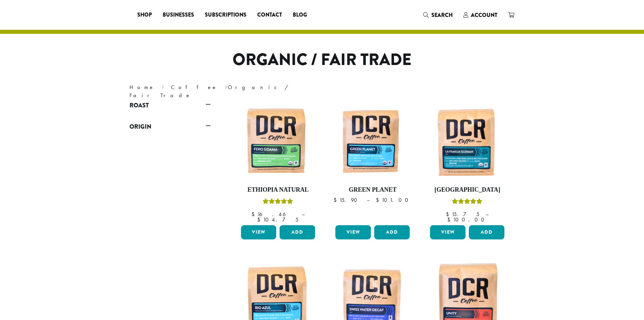  What do you see at coordinates (372, 142) in the screenshot?
I see `img: DCR-Green-Planet-Coffee-Bag-300x300.png` at bounding box center [372, 142].